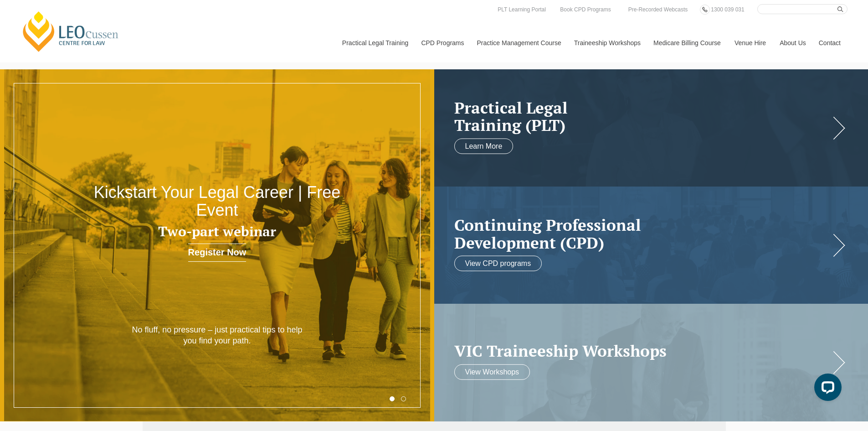 This screenshot has height=431, width=868. Describe the element at coordinates (492, 372) in the screenshot. I see `a: View Workshops` at that location.